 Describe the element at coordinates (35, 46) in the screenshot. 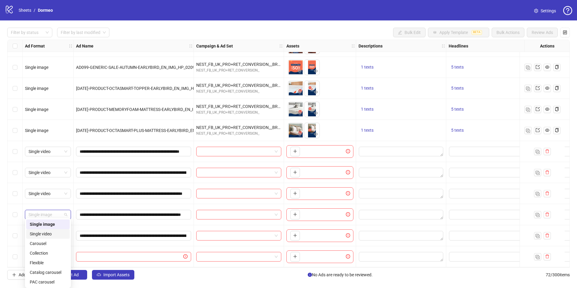

I see `strong: Ad Format` at that location.